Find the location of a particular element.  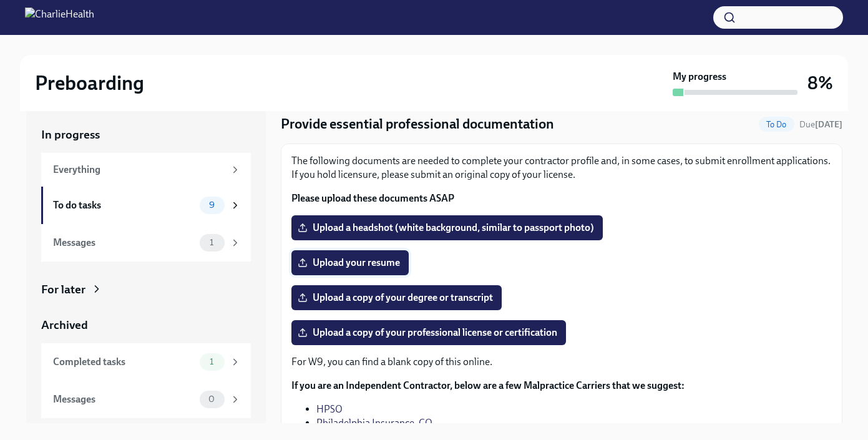

a: Messages1 is located at coordinates (146, 243).